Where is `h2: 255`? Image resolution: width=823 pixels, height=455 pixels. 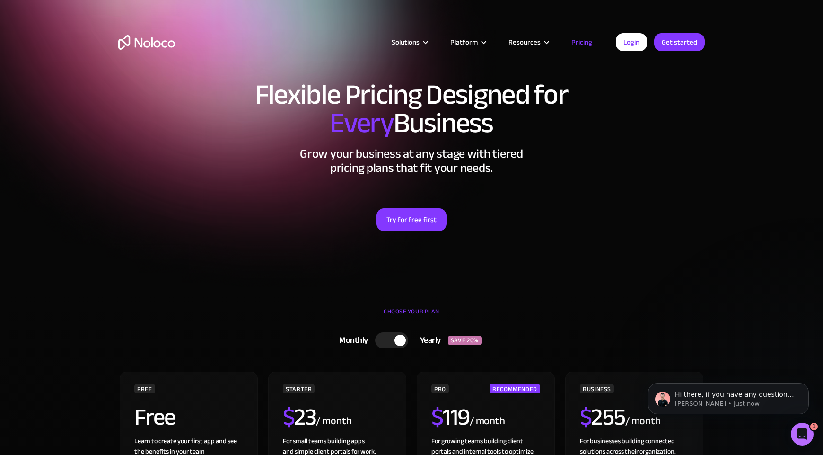
h2: 255 is located at coordinates (603, 417).